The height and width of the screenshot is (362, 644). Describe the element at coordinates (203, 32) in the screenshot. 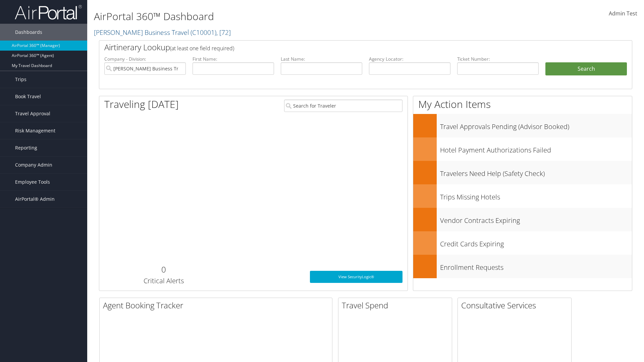

I see `span: ( C10001 )` at that location.